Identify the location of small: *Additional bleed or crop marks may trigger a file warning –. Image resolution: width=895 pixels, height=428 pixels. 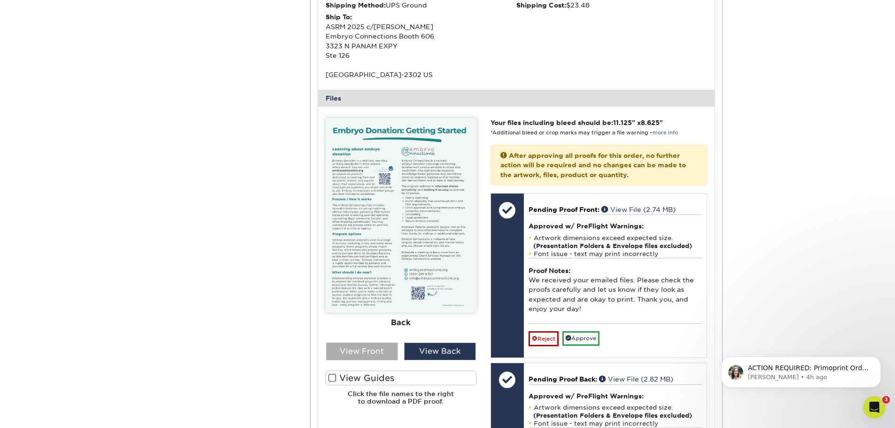
(584, 132).